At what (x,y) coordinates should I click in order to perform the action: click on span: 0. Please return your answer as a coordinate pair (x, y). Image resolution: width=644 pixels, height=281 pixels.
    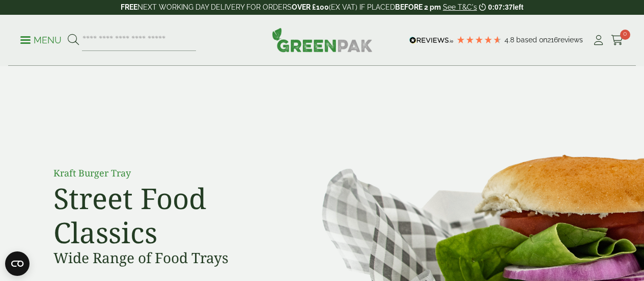
    Looking at the image, I should click on (625, 34).